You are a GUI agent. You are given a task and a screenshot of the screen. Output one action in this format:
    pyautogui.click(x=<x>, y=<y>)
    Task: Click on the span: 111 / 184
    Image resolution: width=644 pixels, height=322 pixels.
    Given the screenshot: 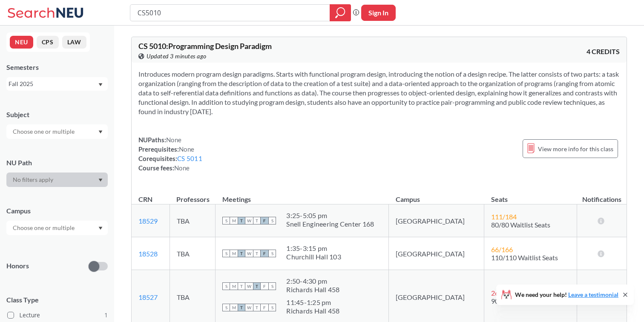 What is the action you would take?
    pyautogui.click(x=504, y=216)
    